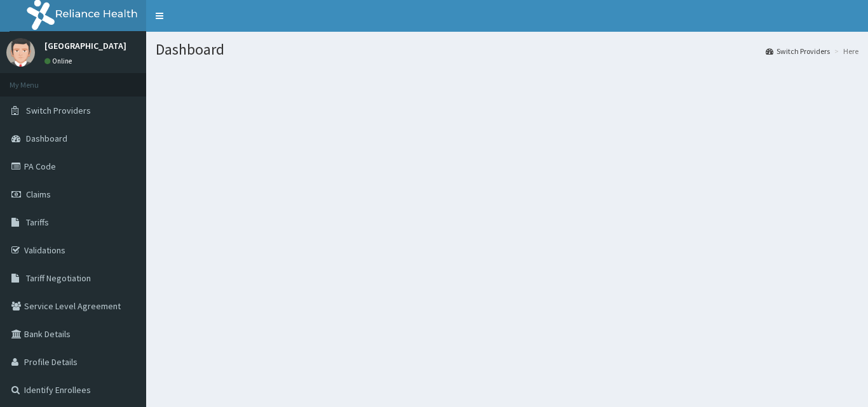 Image resolution: width=868 pixels, height=407 pixels. I want to click on span: Tariffs, so click(38, 223).